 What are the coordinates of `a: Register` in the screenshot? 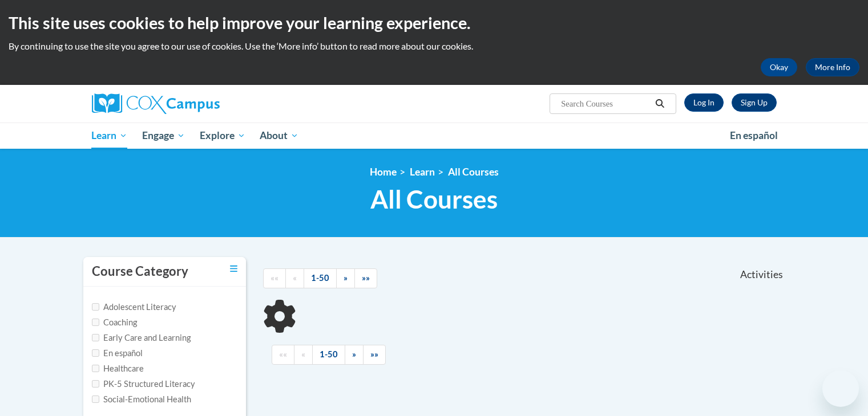 It's located at (754, 103).